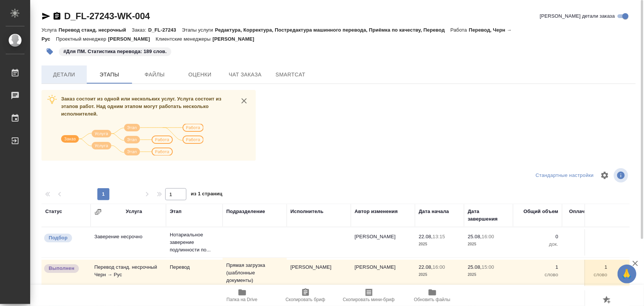 This screenshot has height=306, width=644. Describe the element at coordinates (184, 39) in the screenshot. I see `p: Клиентские менеджеры` at that location.